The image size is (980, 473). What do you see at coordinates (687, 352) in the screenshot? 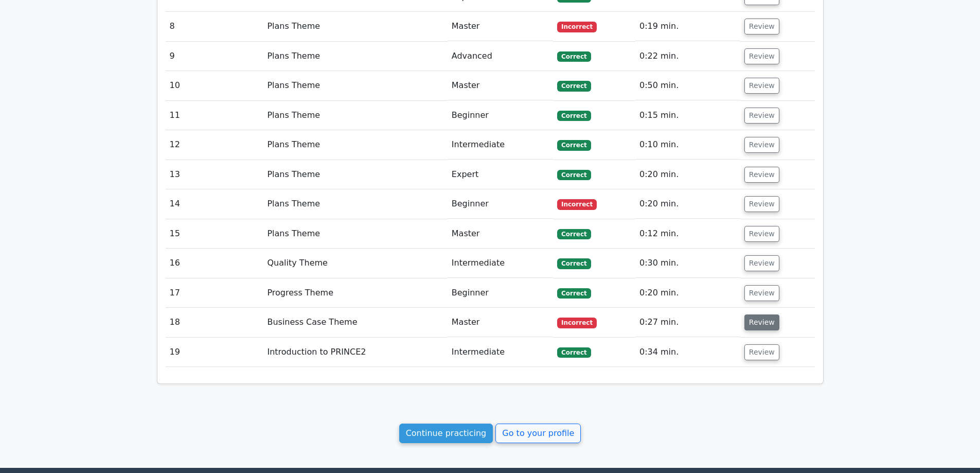
I see `td: 0:34 min.` at bounding box center [687, 352].